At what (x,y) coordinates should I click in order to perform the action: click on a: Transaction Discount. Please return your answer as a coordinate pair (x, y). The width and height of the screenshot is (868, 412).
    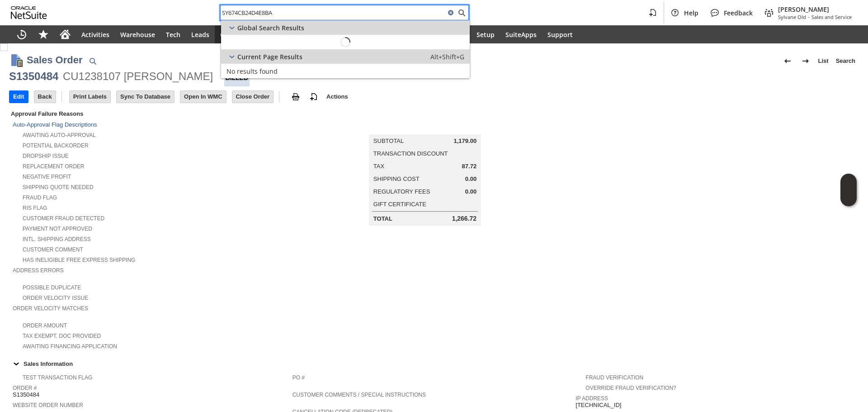
    Looking at the image, I should click on (410, 153).